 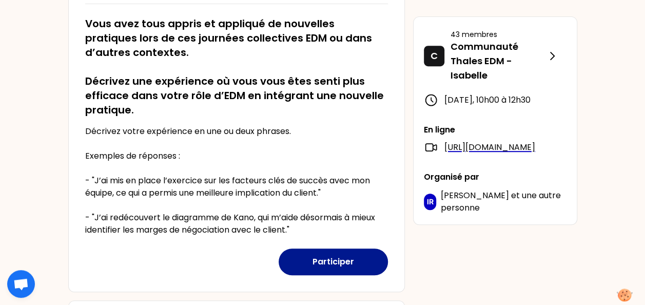 I want to click on p: Décrivez votre expérience en une ou deux phrases. Exemples de réponses : - "J’ai mis en place l’e..., so click(x=237, y=181).